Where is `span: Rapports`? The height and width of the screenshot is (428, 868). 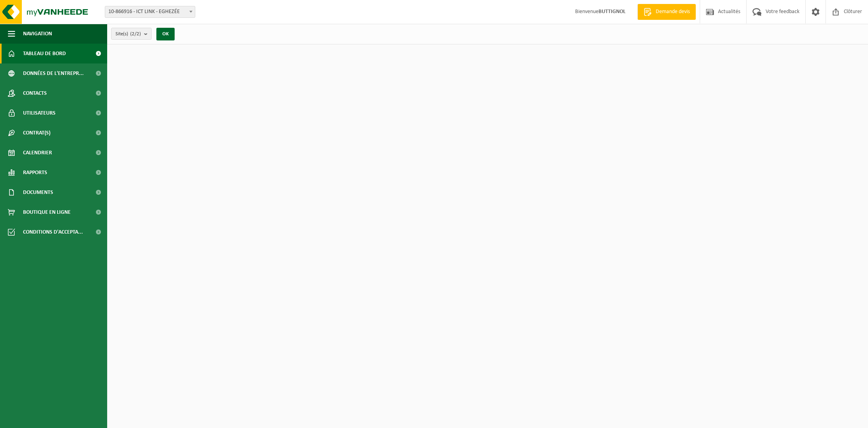
span: Rapports is located at coordinates (35, 173).